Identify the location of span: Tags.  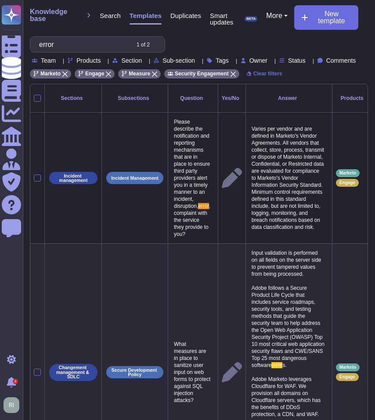
(222, 61).